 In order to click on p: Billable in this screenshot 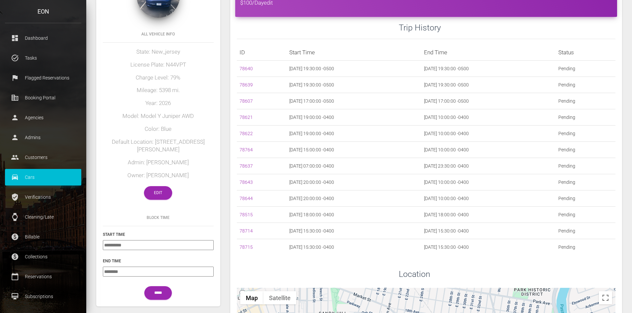, I will do `click(43, 237)`.